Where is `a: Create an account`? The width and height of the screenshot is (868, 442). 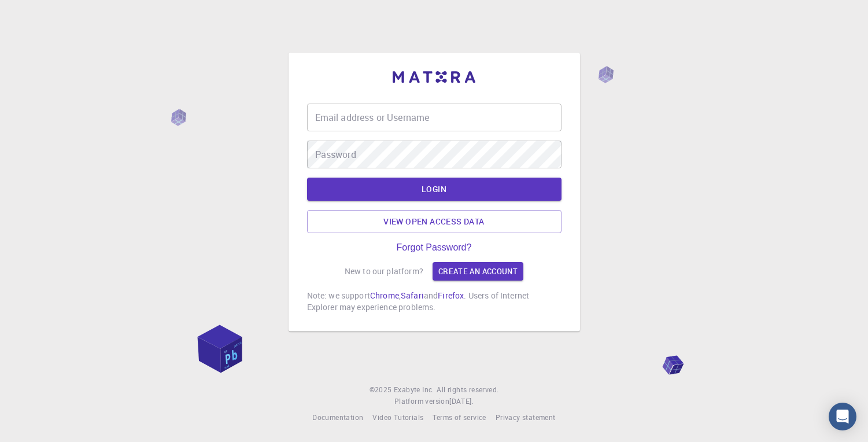
a: Create an account is located at coordinates (478, 271).